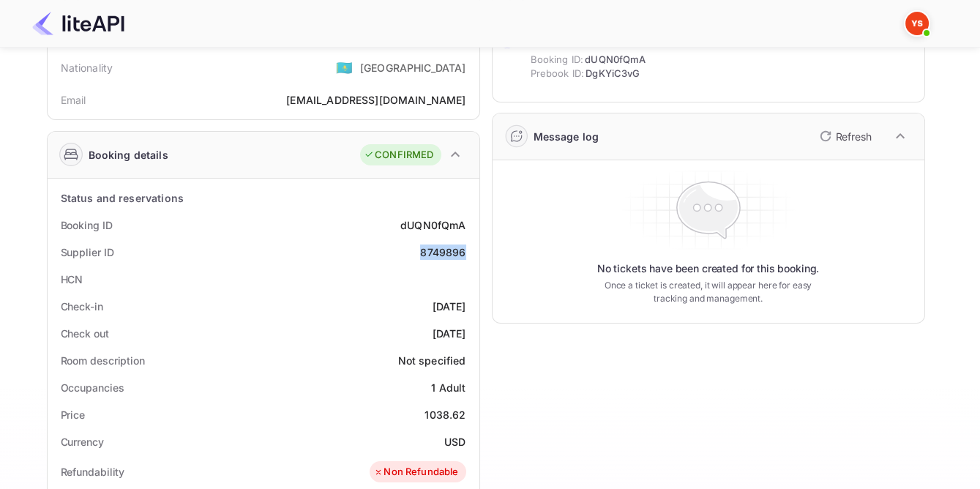 The image size is (980, 489). What do you see at coordinates (122, 198) in the screenshot?
I see `div: Status and reservations` at bounding box center [122, 198].